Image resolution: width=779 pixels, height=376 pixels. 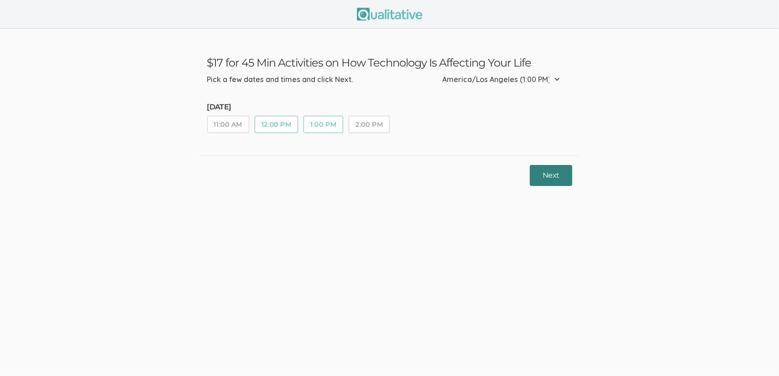 What do you see at coordinates (228, 125) in the screenshot?
I see `button: 11:00 AM` at bounding box center [228, 125].